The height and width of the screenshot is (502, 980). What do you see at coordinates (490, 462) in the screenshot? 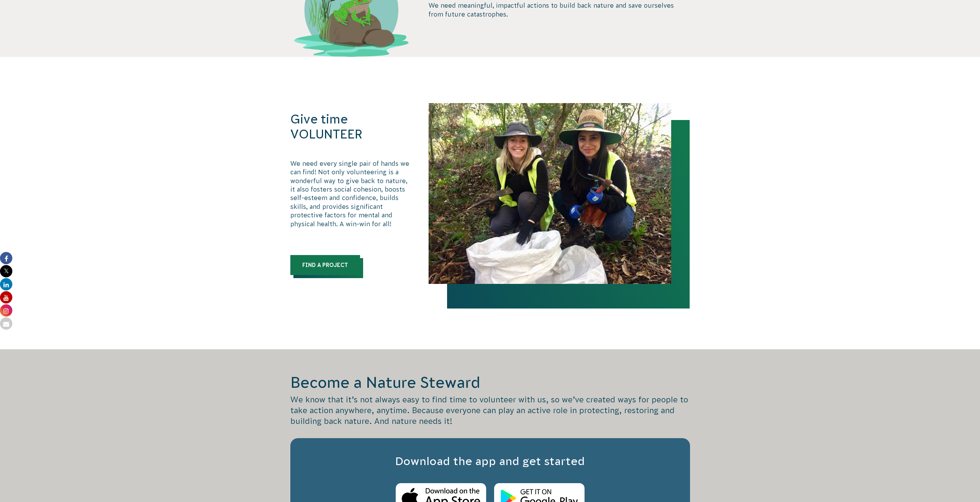
I see `h3: Download the app and get started` at bounding box center [490, 462].